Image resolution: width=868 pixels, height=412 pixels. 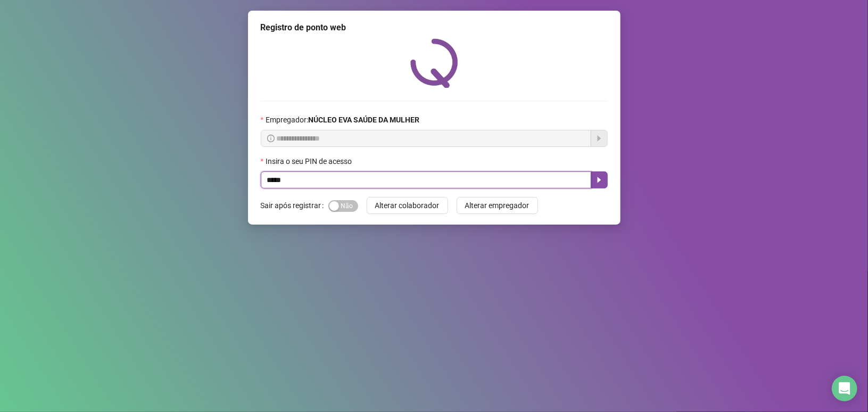 I want to click on span: Empregador :, so click(x=342, y=120).